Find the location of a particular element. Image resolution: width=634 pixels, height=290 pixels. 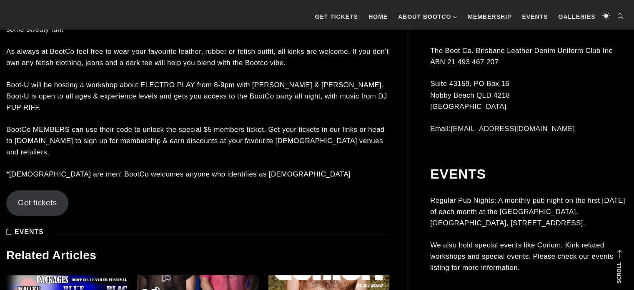

strong: Scroll is located at coordinates (619, 272).